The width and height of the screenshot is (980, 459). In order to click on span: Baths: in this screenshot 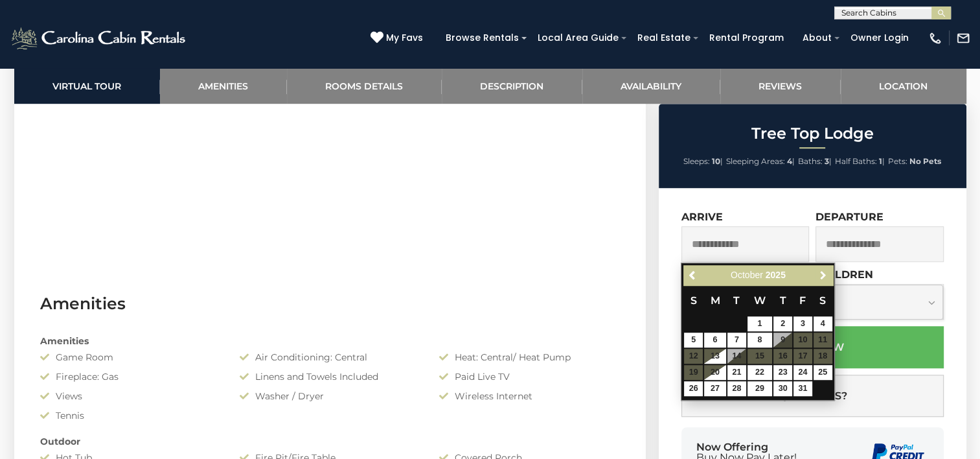, I will do `click(810, 161)`.